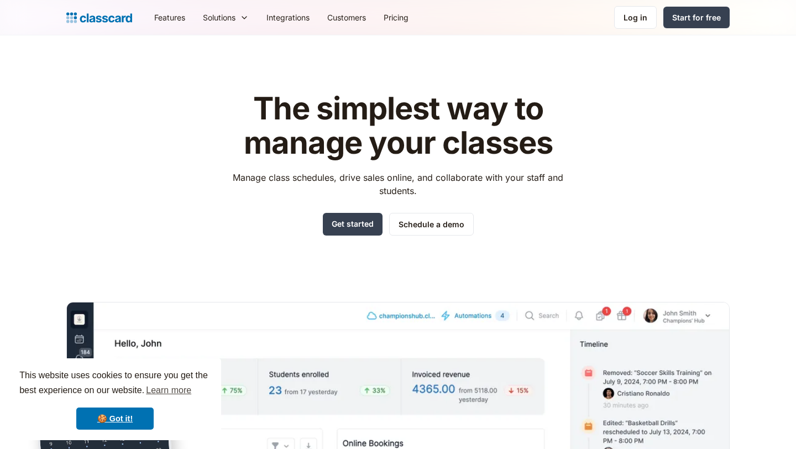  What do you see at coordinates (99, 18) in the screenshot?
I see `a: home` at bounding box center [99, 18].